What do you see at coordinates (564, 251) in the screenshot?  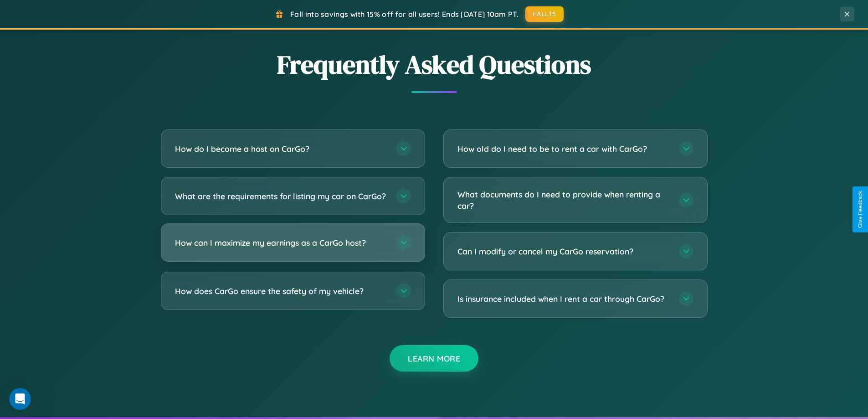 I see `h3: Can I modify or cancel my CarGo reservation?` at bounding box center [564, 251].